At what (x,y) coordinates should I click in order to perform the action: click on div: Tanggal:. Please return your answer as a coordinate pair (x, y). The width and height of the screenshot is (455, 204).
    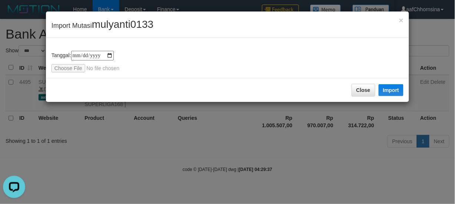
    Looking at the image, I should click on (227, 61).